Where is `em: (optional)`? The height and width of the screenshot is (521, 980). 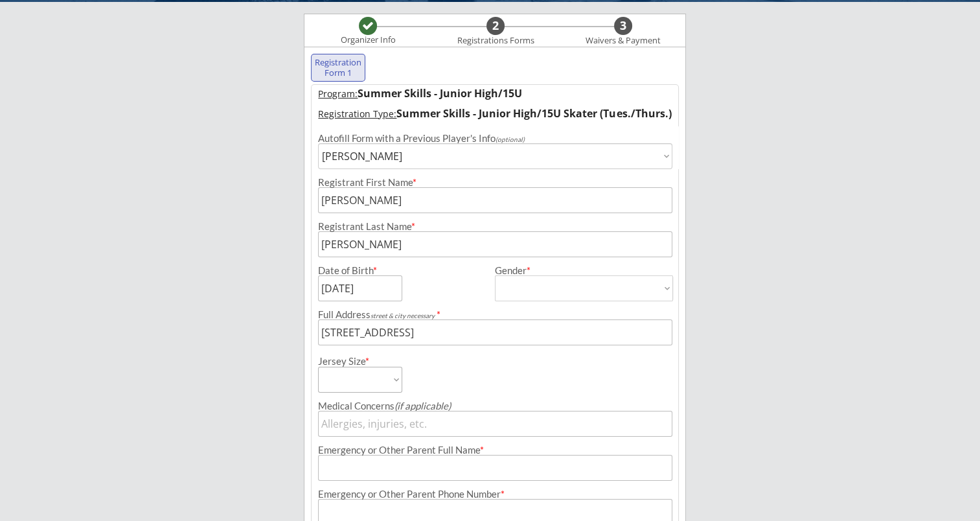
em: (optional) is located at coordinates (510, 140).